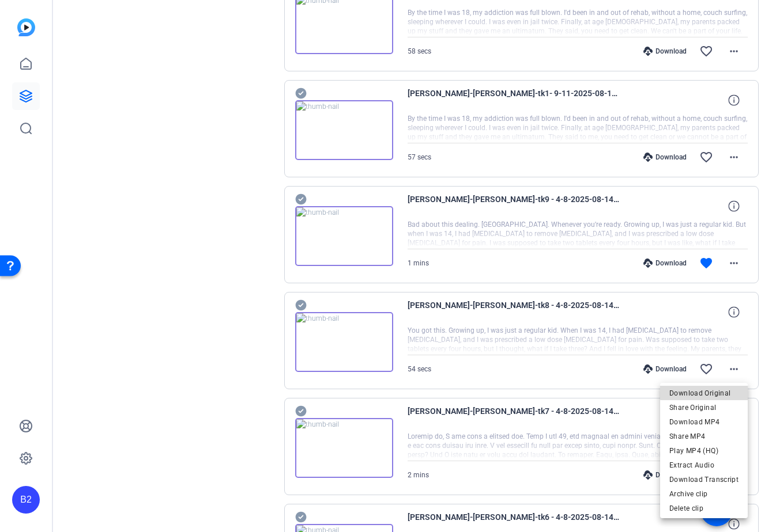 The width and height of the screenshot is (776, 532). I want to click on span: Download Original, so click(703, 393).